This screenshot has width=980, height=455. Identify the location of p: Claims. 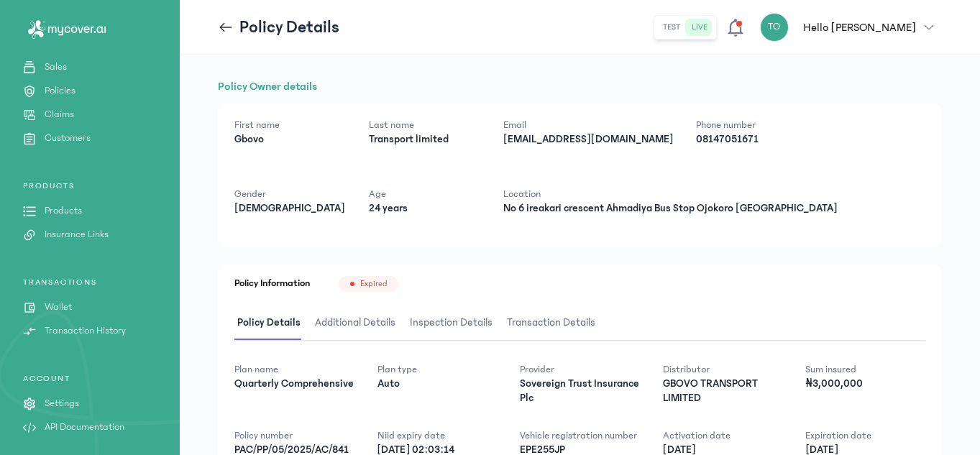
(59, 114).